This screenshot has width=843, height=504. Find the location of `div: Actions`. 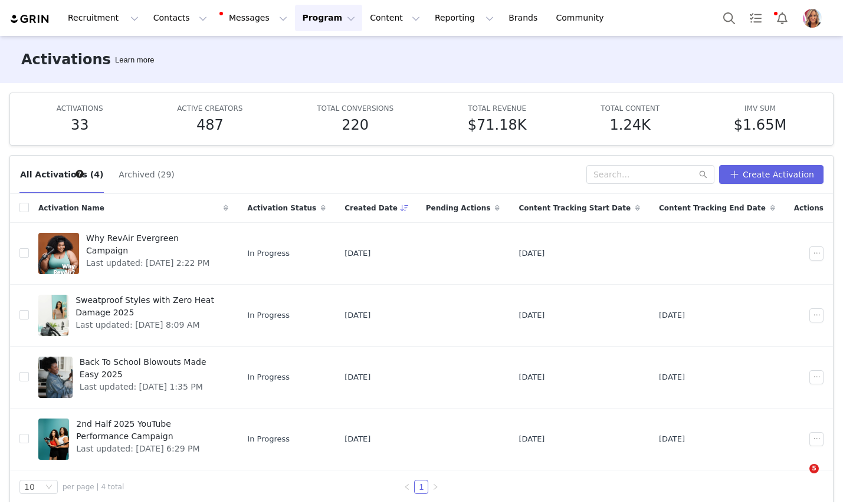

div: Actions is located at coordinates (809, 208).